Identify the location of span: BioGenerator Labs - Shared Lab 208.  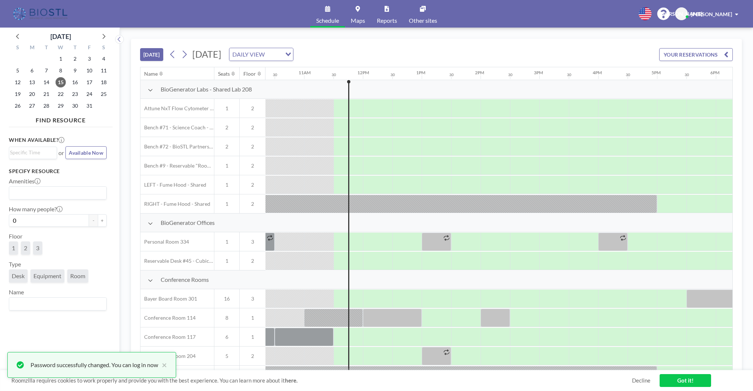
(206, 89).